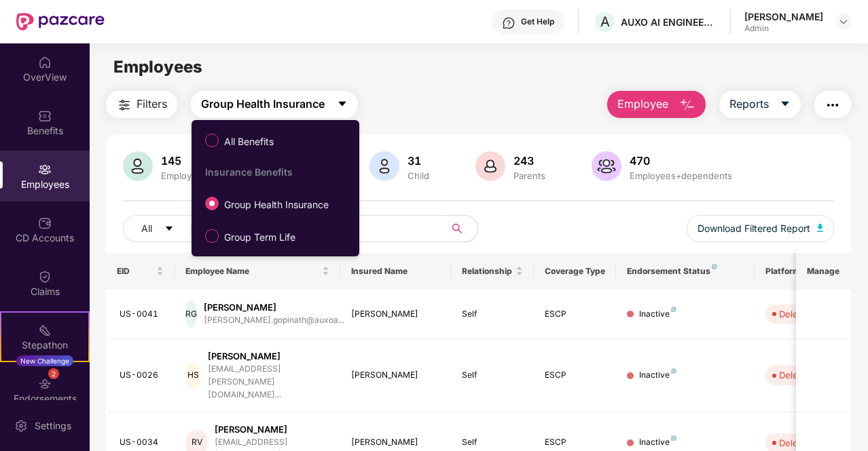 The height and width of the screenshot is (451, 868). I want to click on th: Manage, so click(823, 271).